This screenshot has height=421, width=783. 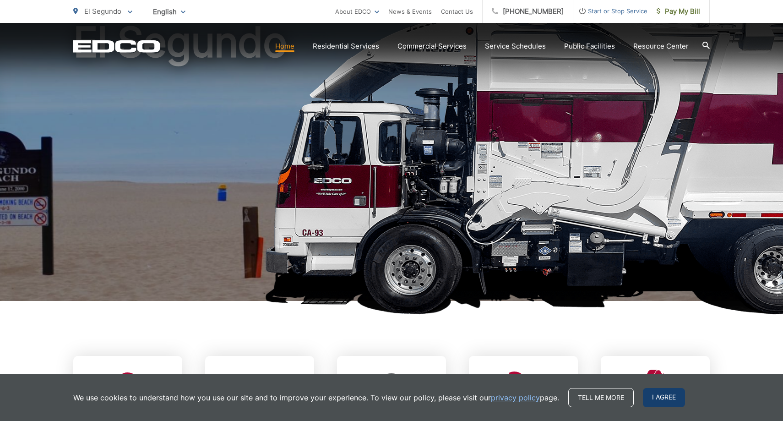 What do you see at coordinates (410, 11) in the screenshot?
I see `a: News & Events` at bounding box center [410, 11].